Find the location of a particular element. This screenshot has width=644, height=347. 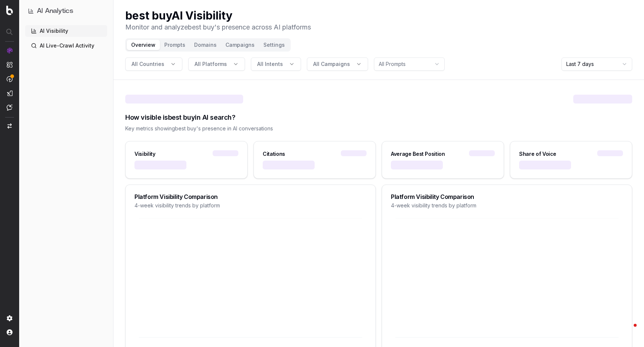

img: Activation is located at coordinates (10, 79).